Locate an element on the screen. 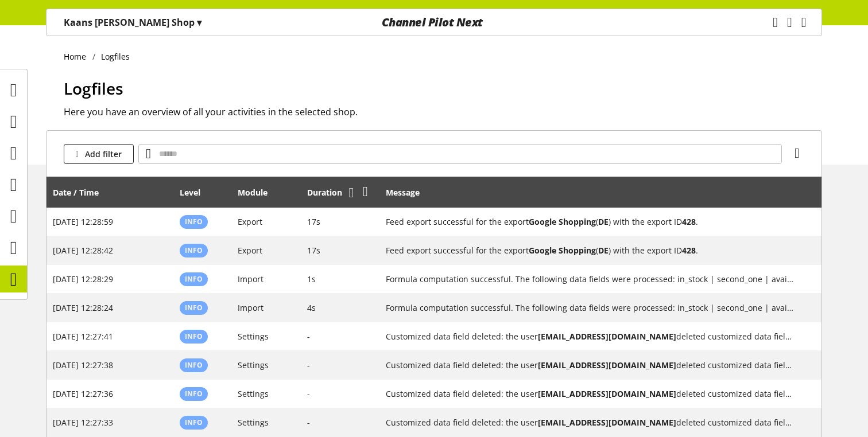 This screenshot has width=868, height=437. a: Home is located at coordinates (78, 56).